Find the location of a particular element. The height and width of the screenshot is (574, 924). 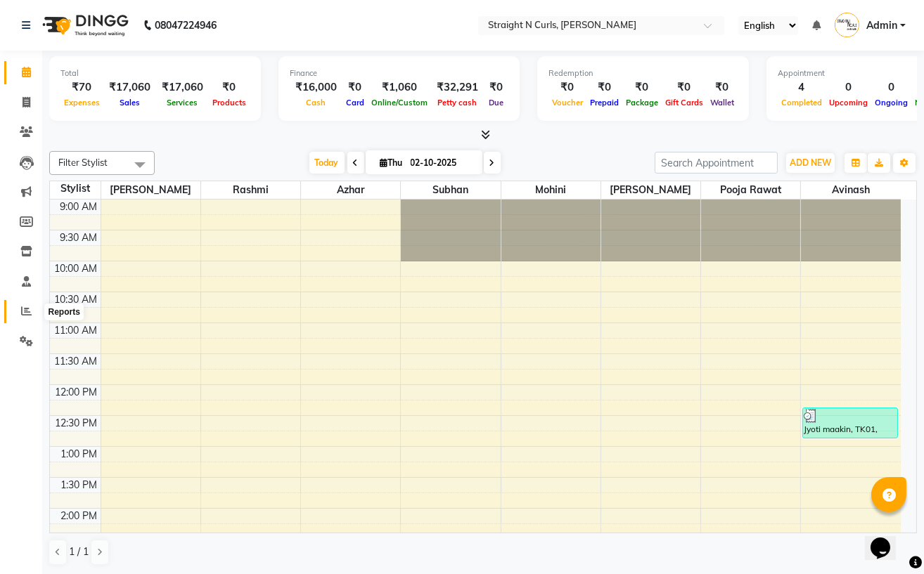

img: logo is located at coordinates (84, 26).